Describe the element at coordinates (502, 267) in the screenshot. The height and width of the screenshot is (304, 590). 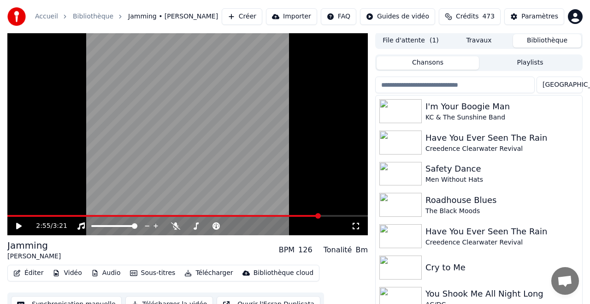
I see `div: Cry to Me` at that location.